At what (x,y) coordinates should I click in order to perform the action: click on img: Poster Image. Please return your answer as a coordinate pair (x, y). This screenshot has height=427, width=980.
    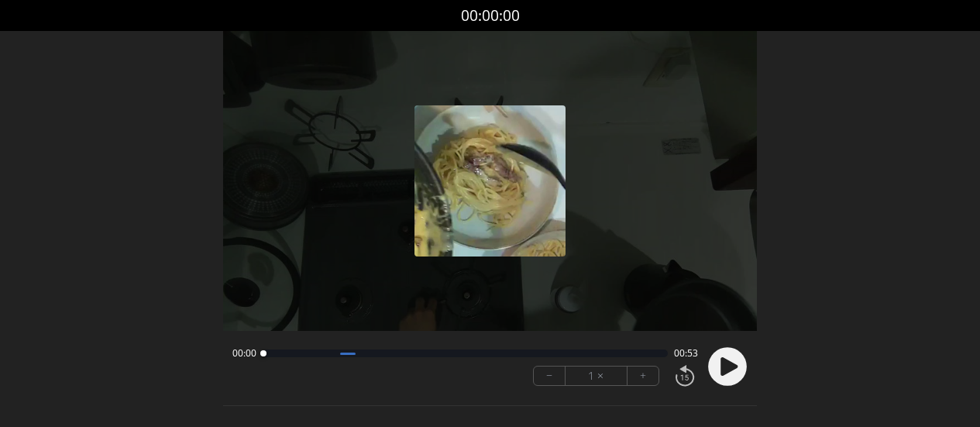
    Looking at the image, I should click on (490, 181).